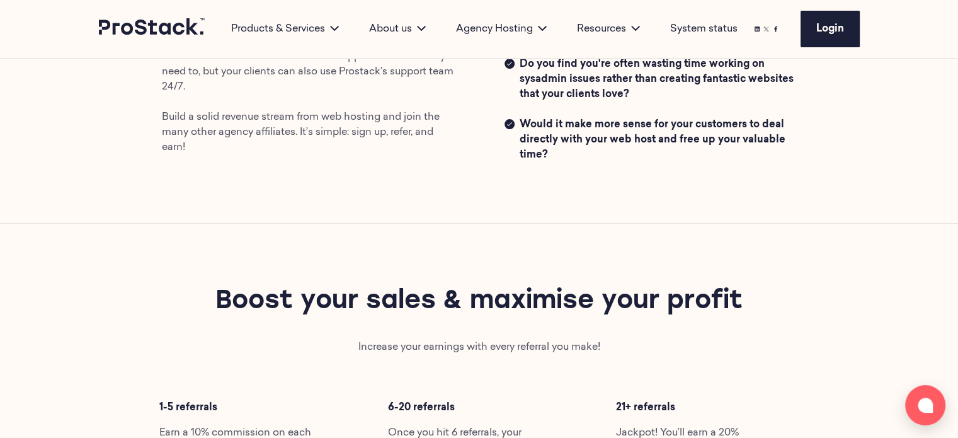 This screenshot has height=438, width=958. Describe the element at coordinates (658, 140) in the screenshot. I see `span: Would it make more sense for your customers to deal directly with your web host and free up your ...` at that location.